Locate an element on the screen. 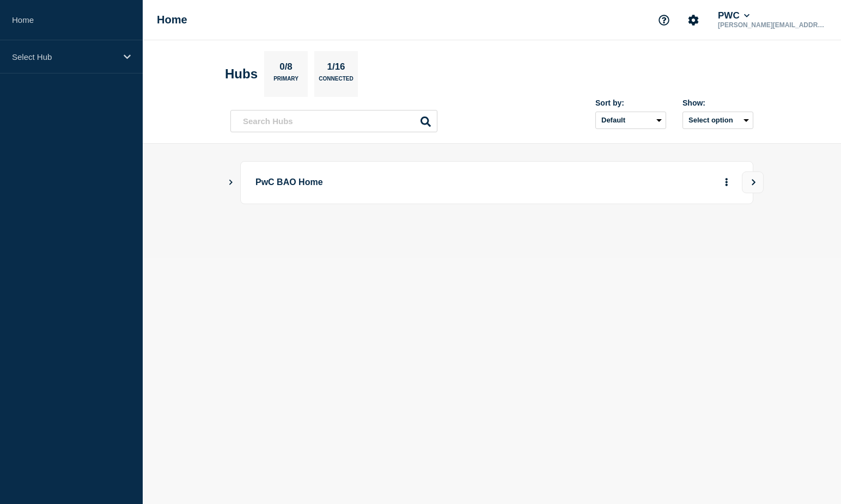 This screenshot has height=504, width=841. button: Show Connected Hubs is located at coordinates (231, 183).